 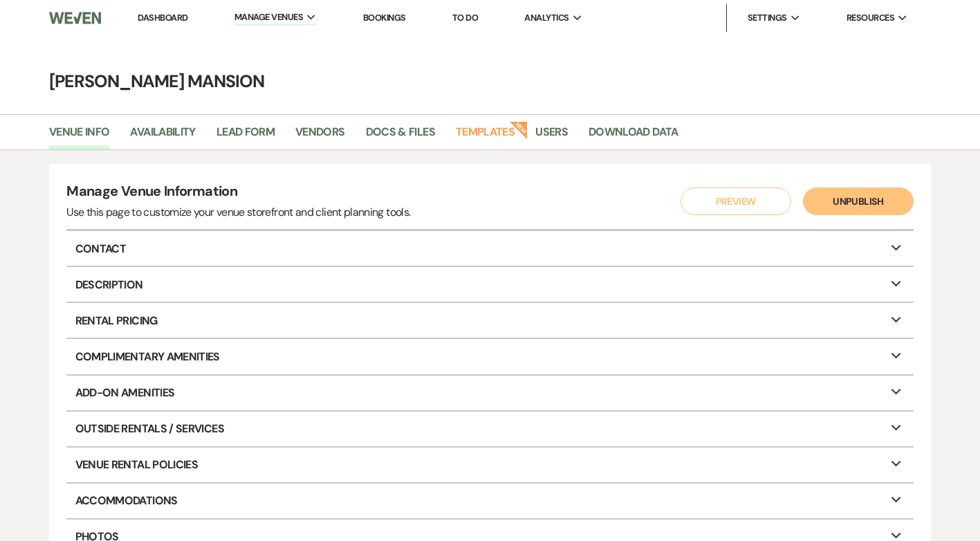 What do you see at coordinates (490, 464) in the screenshot?
I see `p: Venue Rental Policies` at bounding box center [490, 464].